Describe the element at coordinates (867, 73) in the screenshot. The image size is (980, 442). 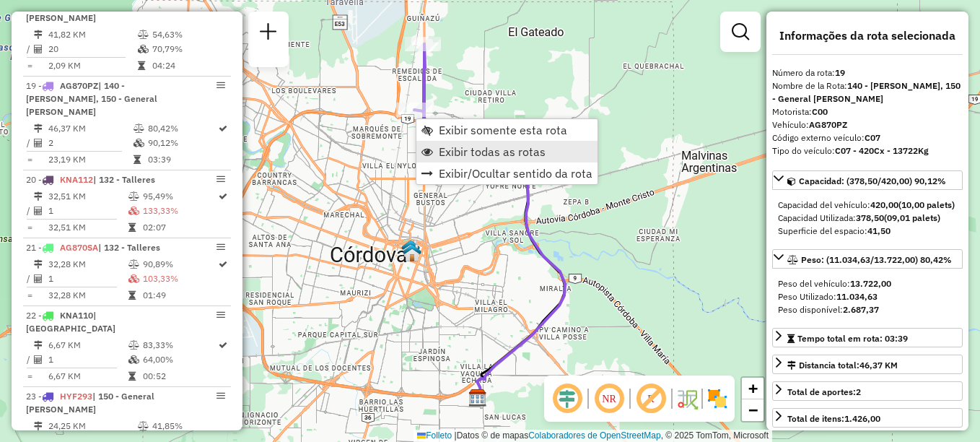
I see `div: Número da rota:` at that location.